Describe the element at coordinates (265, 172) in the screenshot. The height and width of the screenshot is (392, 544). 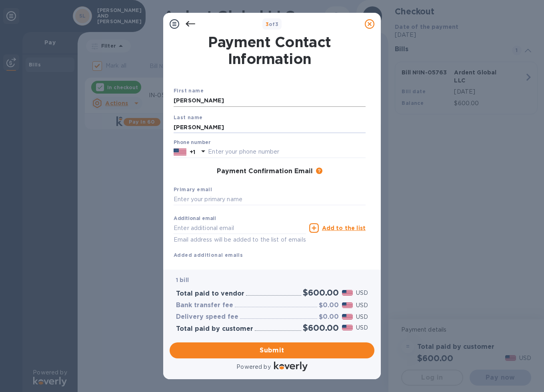
I see `h3: Payment Confirmation Email` at that location.